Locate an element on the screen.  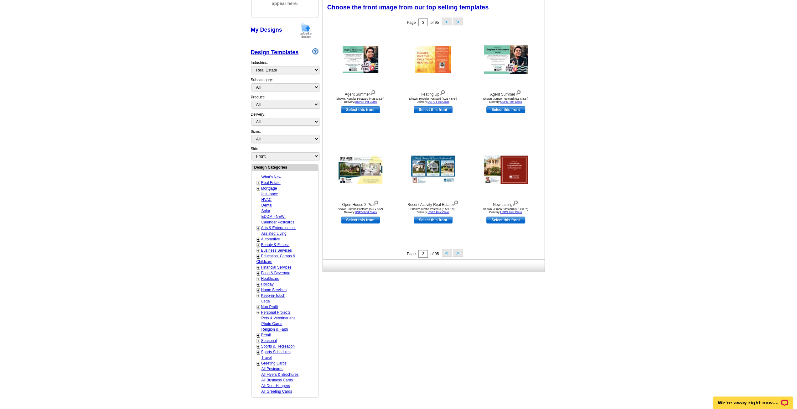
a: My Designs is located at coordinates (266, 30).